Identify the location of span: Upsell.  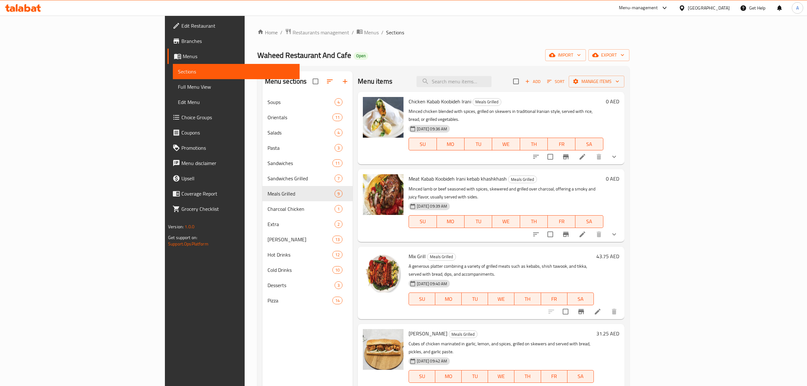
(238, 178).